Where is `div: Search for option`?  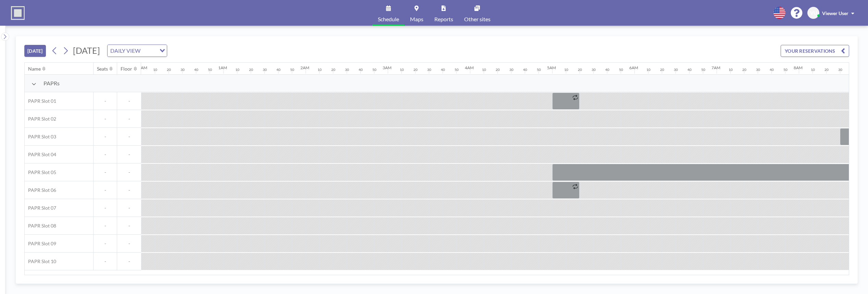
div: Search for option is located at coordinates (137, 51).